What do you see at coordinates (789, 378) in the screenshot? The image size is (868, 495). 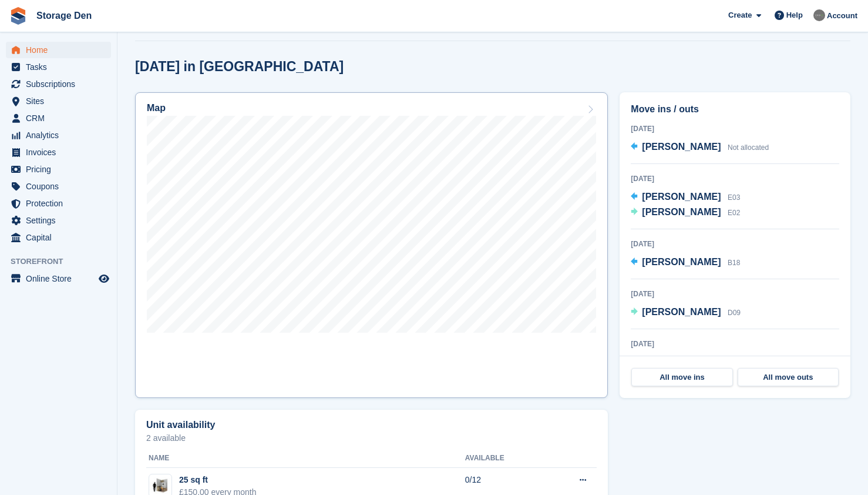 I see `a: All move outs` at bounding box center [789, 378].